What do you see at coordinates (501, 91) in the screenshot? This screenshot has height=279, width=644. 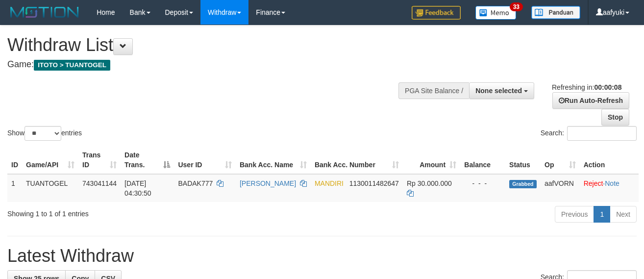 I see `button: None selected` at bounding box center [501, 91].